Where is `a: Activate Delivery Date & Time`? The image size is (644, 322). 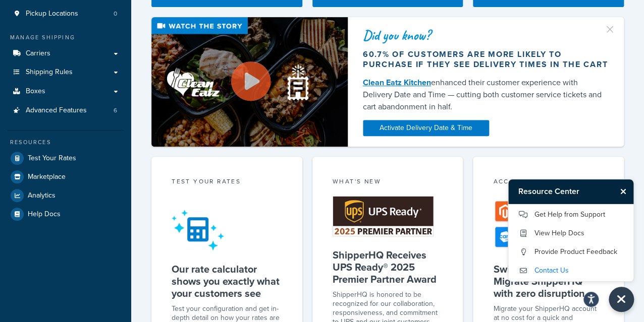
a: Activate Delivery Date & Time is located at coordinates (426, 128).